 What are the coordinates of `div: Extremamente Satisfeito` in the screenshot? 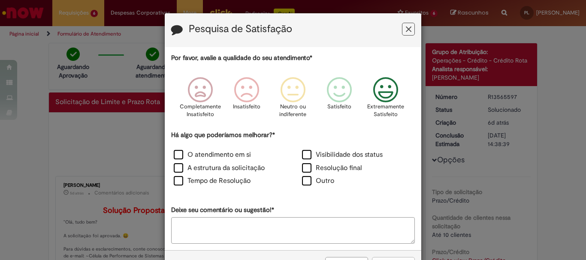 It's located at (386, 100).